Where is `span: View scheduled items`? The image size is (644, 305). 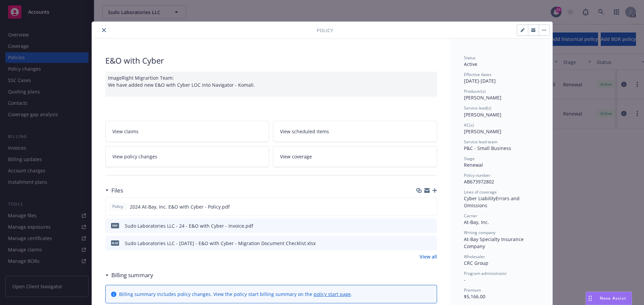 span: View scheduled items is located at coordinates (305, 131).